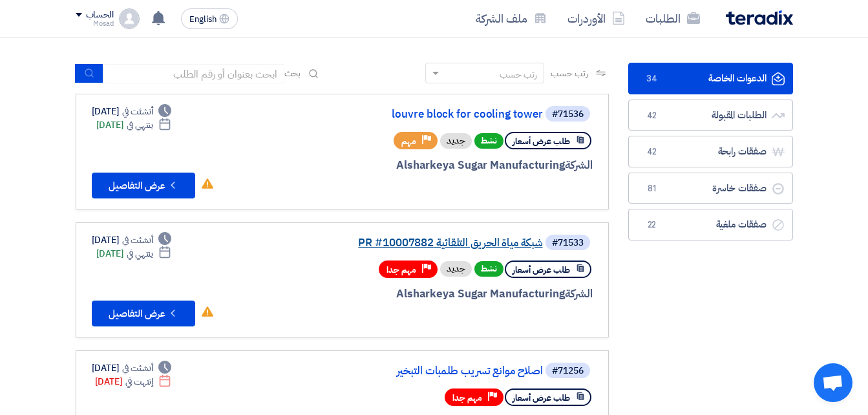 This screenshot has width=868, height=415. What do you see at coordinates (567, 243) in the screenshot?
I see `div: #71533` at bounding box center [567, 243].